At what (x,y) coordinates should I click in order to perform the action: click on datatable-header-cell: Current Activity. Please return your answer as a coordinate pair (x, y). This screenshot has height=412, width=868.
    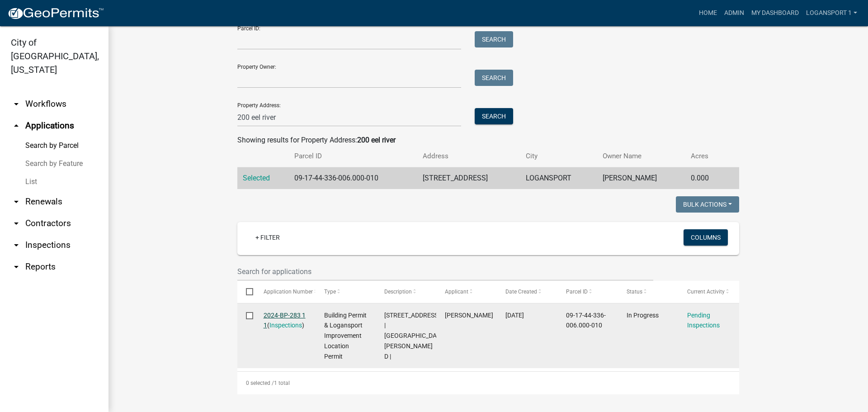
    Looking at the image, I should click on (709, 291).